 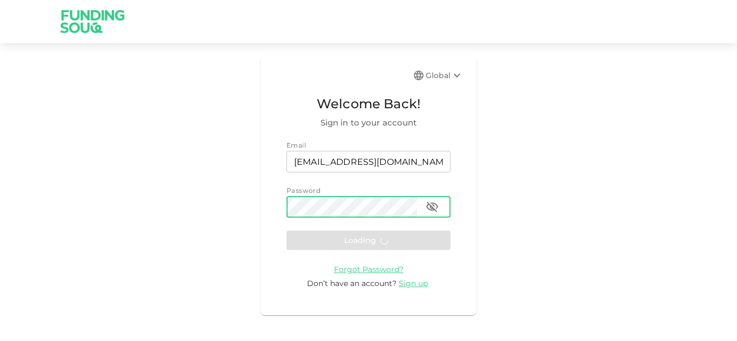 What do you see at coordinates (368, 162) in the screenshot?
I see `div: email` at bounding box center [368, 162].